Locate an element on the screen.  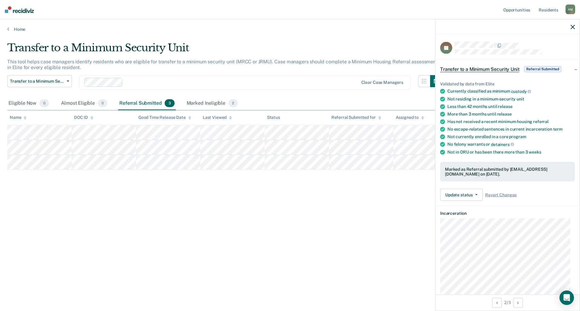
span: weeks is located at coordinates (534, 152).